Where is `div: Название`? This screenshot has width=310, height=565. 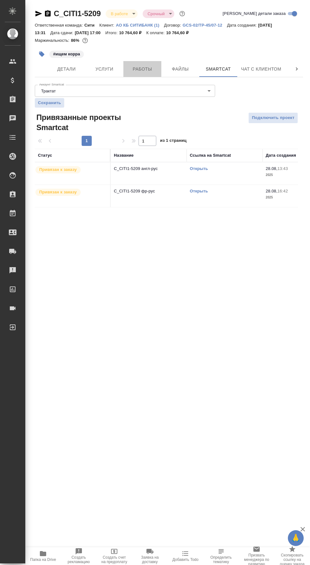
div: Название is located at coordinates (124, 155).